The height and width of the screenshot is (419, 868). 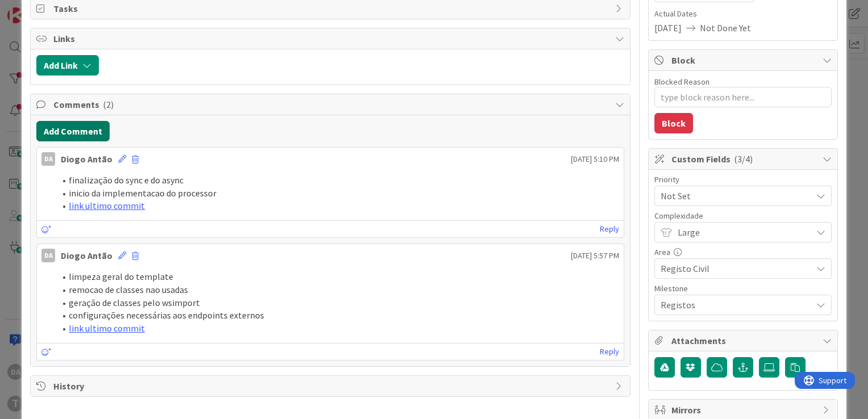 What do you see at coordinates (331, 39) in the screenshot?
I see `span: Links` at bounding box center [331, 39].